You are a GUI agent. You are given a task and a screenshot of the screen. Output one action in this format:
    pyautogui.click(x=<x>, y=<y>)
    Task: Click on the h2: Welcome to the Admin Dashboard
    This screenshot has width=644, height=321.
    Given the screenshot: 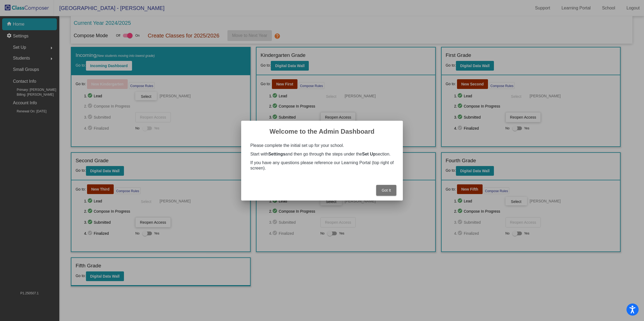 What is the action you would take?
    pyautogui.click(x=322, y=131)
    